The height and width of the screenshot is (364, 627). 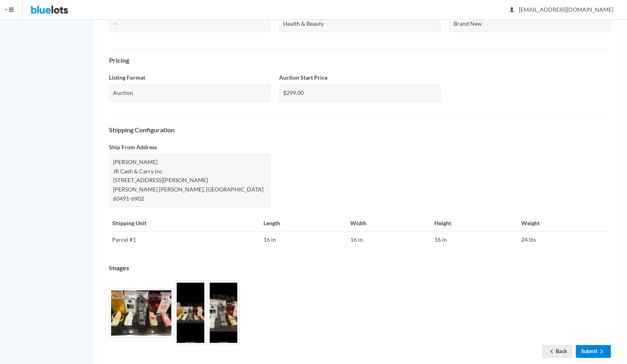 What do you see at coordinates (141, 312) in the screenshot?
I see `img: 3768852b-0d67-4962-bc09-4088b5ab1741-1759544994.jpg` at bounding box center [141, 312].